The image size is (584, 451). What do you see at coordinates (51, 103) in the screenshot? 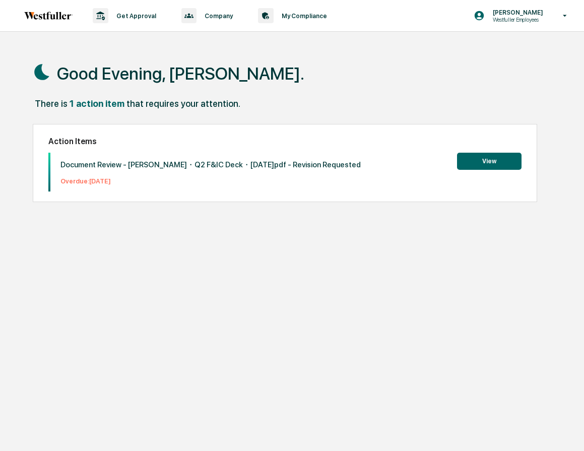
I see `div: There is` at bounding box center [51, 103].